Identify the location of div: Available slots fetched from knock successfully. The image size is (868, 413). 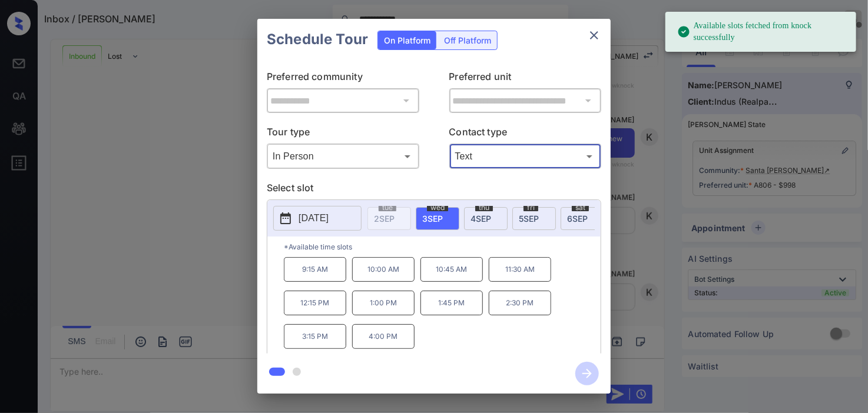
(762, 32).